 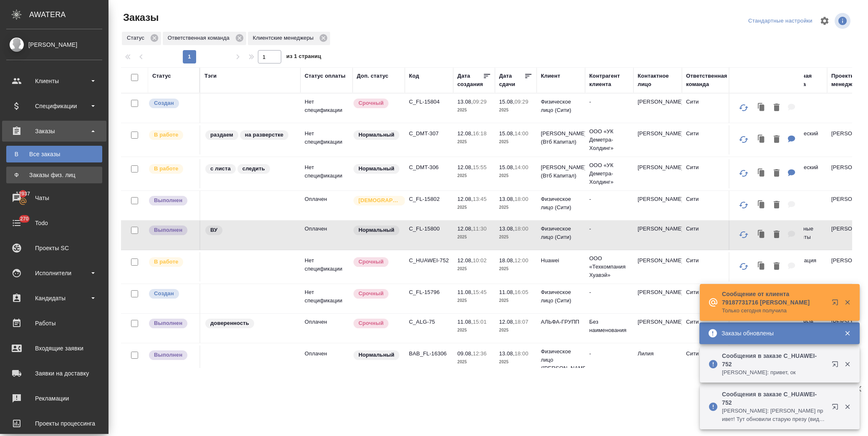 What do you see at coordinates (171, 355) in the screenshot?
I see `div: Выставляет ПМ после сдачи и проведения начислений. Последний этап для ПМа` at bounding box center [171, 355].